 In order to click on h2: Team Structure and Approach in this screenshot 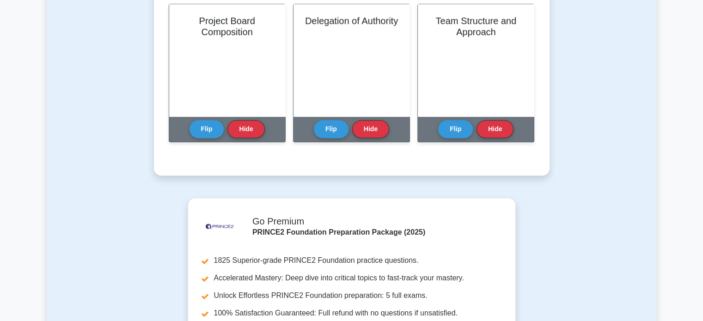, I will do `click(476, 26)`.